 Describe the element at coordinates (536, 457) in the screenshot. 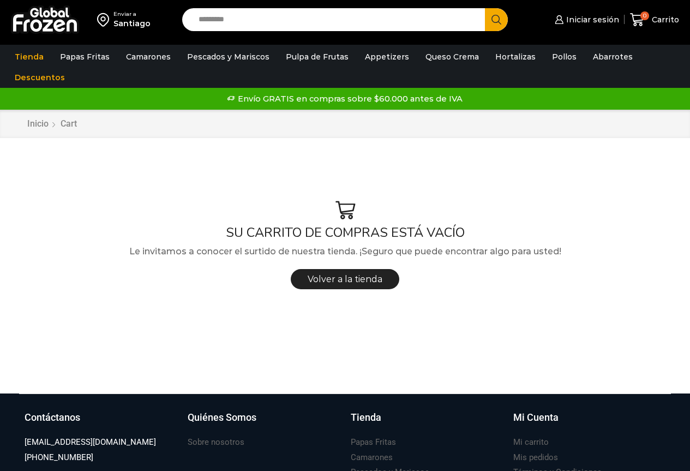

I see `h3: Mis pedidos` at that location.